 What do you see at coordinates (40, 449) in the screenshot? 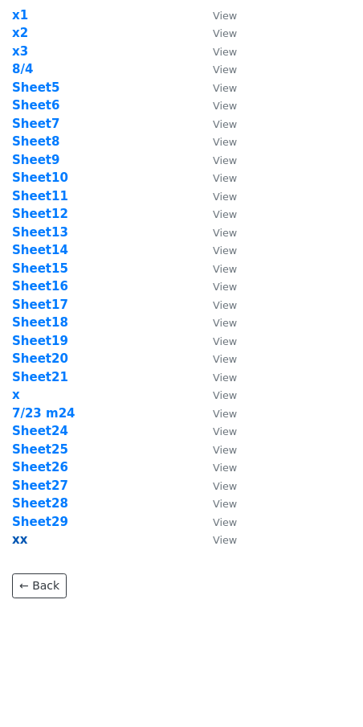
I see `strong: Sheet25` at bounding box center [40, 449].